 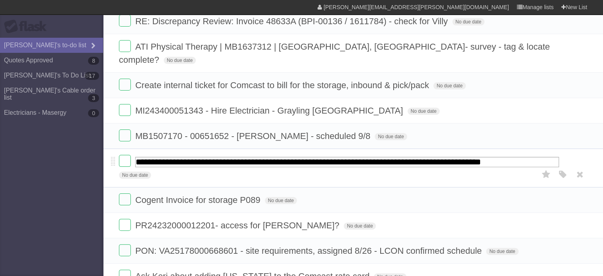 I want to click on b: 17, so click(x=92, y=76).